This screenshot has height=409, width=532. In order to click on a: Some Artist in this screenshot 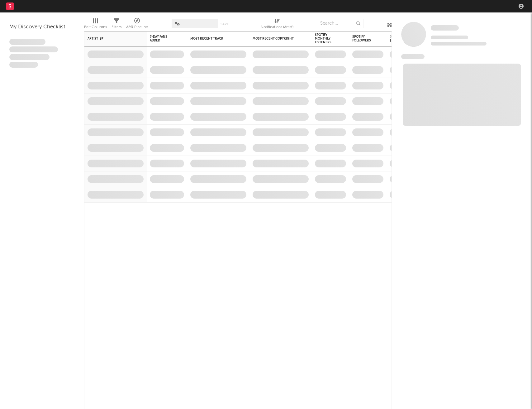, I will do `click(445, 28)`.